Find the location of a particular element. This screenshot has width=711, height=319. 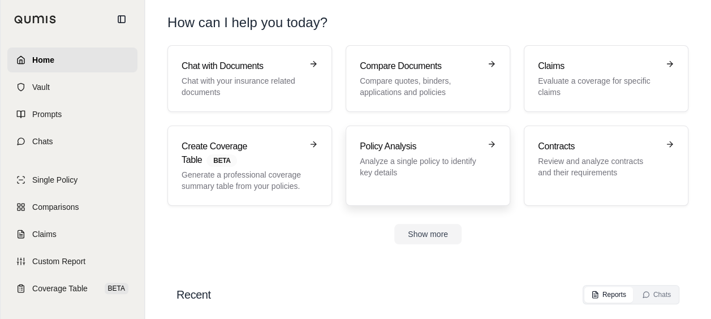

span: Single Policy is located at coordinates (55, 180).